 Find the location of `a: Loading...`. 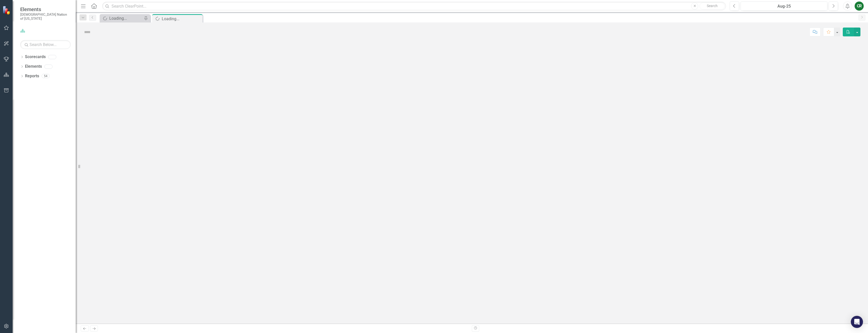

a: Loading... is located at coordinates (121, 18).